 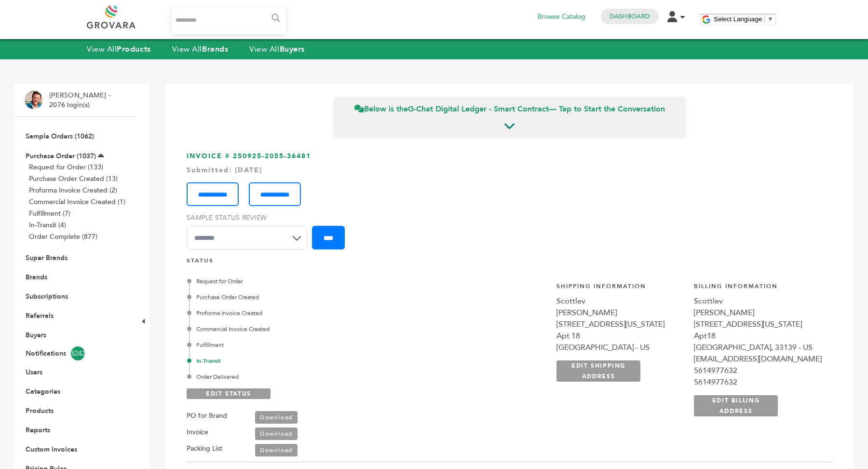 What do you see at coordinates (66, 167) in the screenshot?
I see `a: Request for Order (133)` at bounding box center [66, 167].